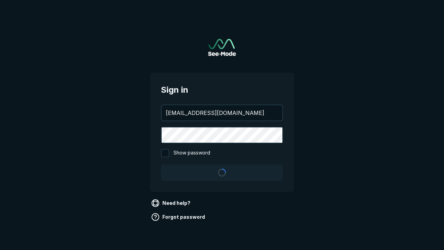 The width and height of the screenshot is (444, 250). Describe the element at coordinates (222, 113) in the screenshot. I see `input: your@email.com` at that location.